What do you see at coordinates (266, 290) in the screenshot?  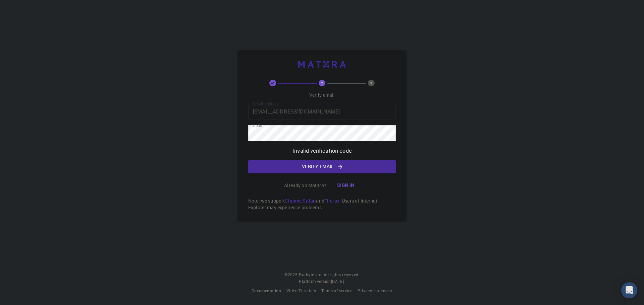 I see `span: Documentation` at bounding box center [266, 290].